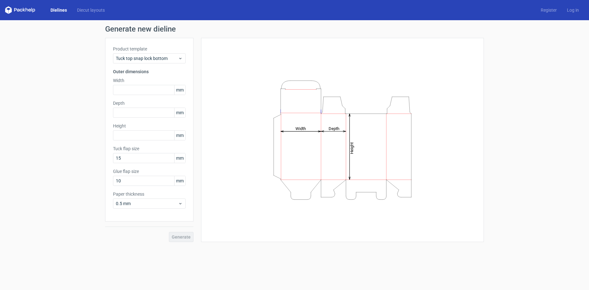 The height and width of the screenshot is (290, 589). Describe the element at coordinates (149, 72) in the screenshot. I see `h3: Outer dimensions` at that location.